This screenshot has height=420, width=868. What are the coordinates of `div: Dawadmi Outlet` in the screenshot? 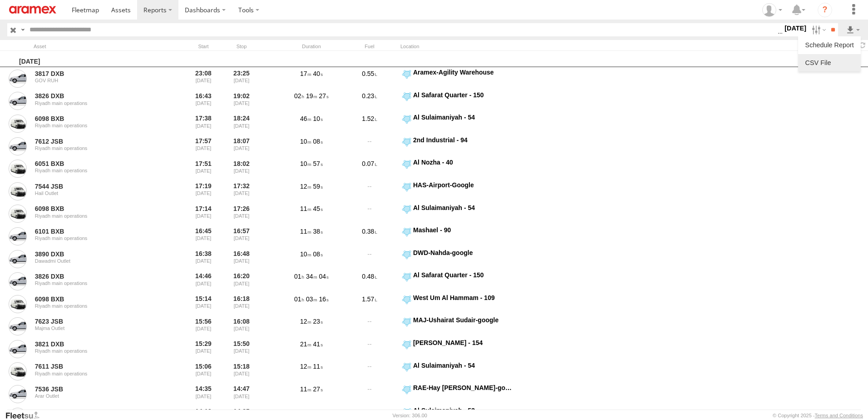 It's located at (97, 261).